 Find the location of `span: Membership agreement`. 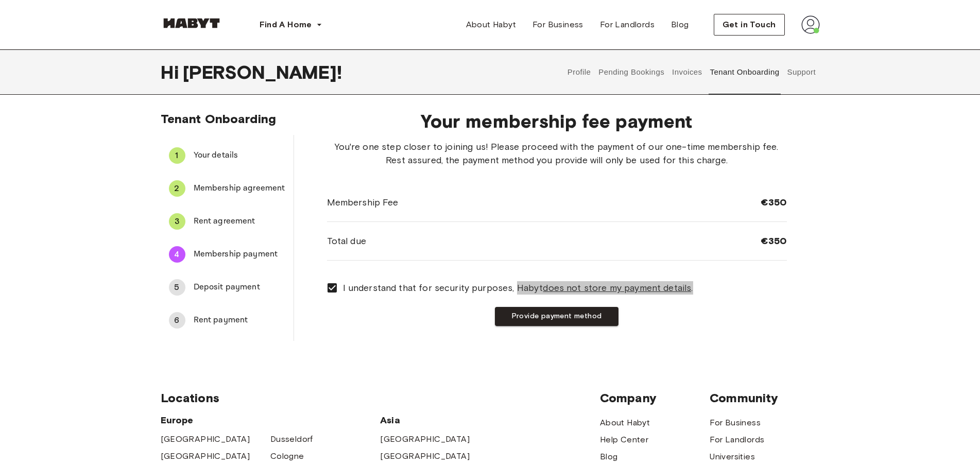

span: Membership agreement is located at coordinates (240, 188).